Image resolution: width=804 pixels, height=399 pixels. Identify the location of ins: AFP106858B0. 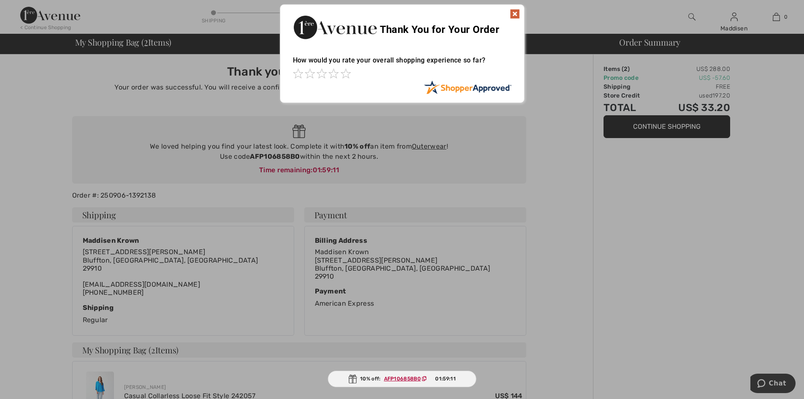
(402, 379).